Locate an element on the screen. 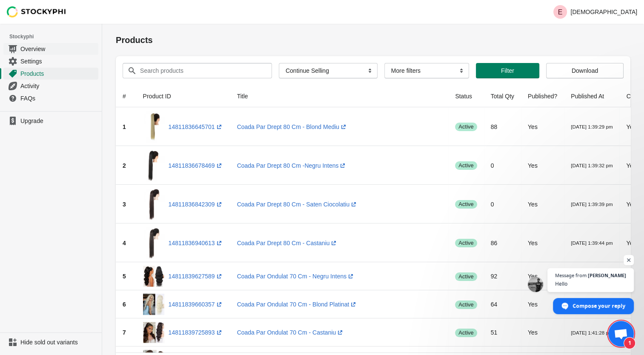 The height and width of the screenshot is (355, 644). td: 51 is located at coordinates (503, 333).